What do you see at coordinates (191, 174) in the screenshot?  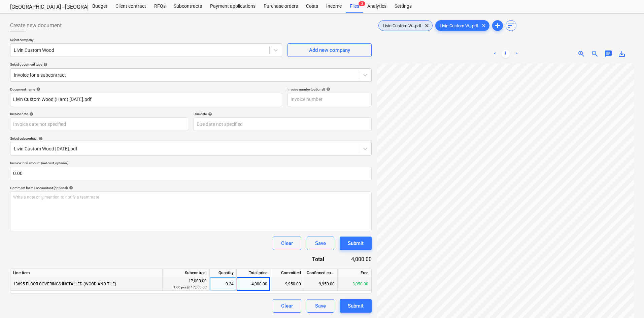 I see `input: Invoice total amount (net cost, optional)` at bounding box center [191, 174].